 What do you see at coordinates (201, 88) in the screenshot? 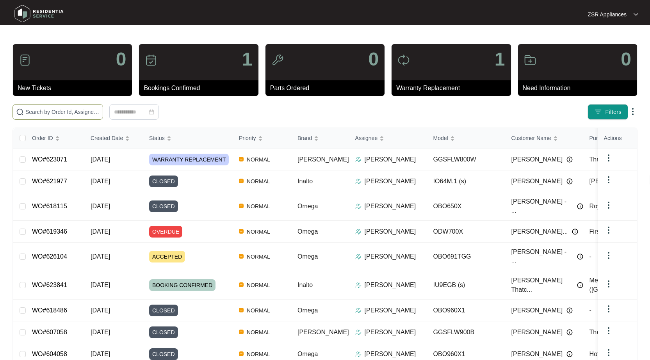
I see `p: Bookings Confirmed` at bounding box center [201, 88].